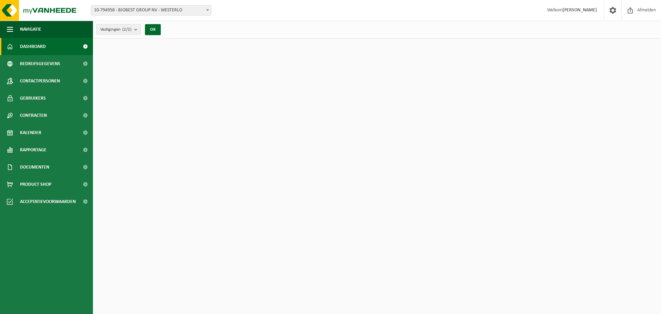 The height and width of the screenshot is (314, 661). What do you see at coordinates (127, 29) in the screenshot?
I see `count: (2/2)` at bounding box center [127, 29].